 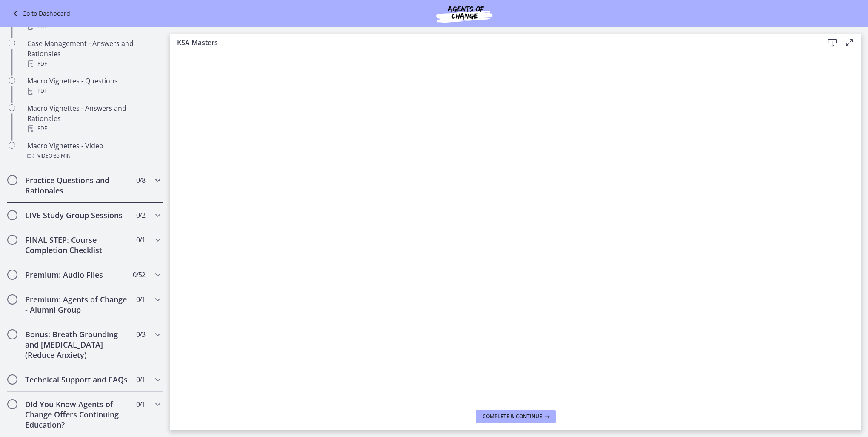 What do you see at coordinates (94, 86) in the screenshot?
I see `div: Macro Vignettes - Questions` at bounding box center [94, 86].